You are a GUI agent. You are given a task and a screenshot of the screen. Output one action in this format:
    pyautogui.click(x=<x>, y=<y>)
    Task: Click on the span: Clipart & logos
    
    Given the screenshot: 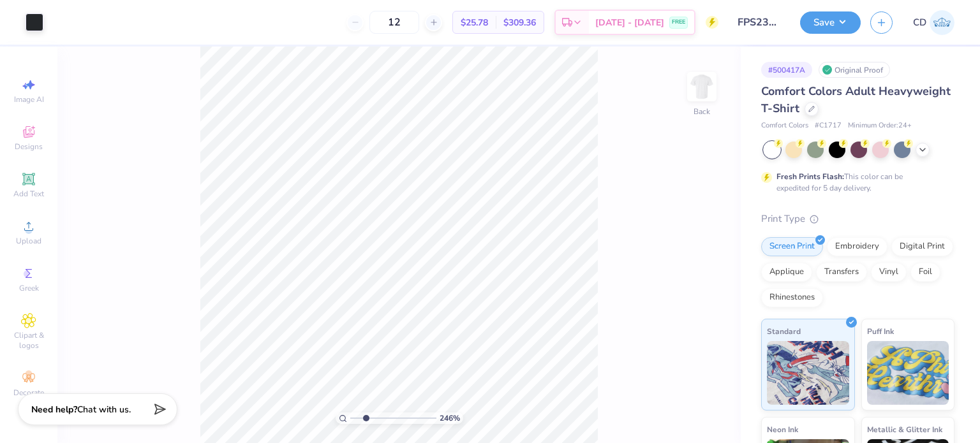 What is the action you would take?
    pyautogui.click(x=29, y=340)
    